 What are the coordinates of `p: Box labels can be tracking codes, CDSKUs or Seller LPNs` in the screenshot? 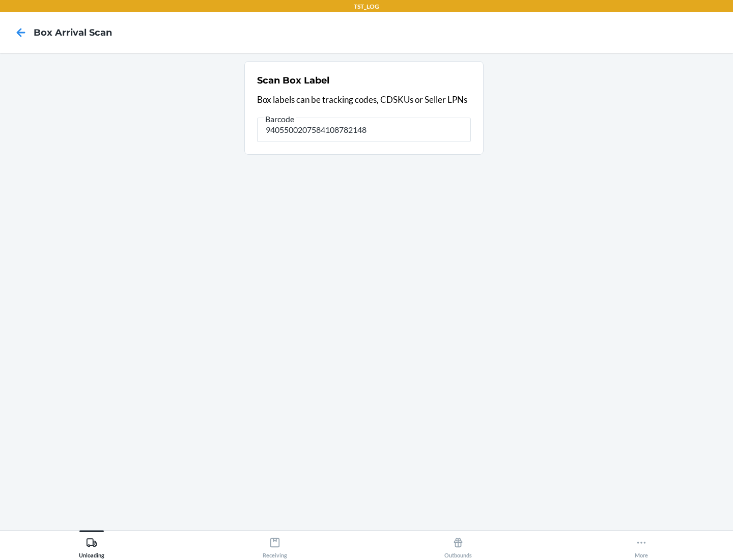 It's located at (364, 100).